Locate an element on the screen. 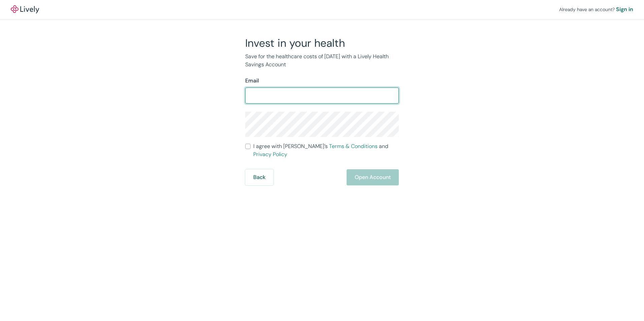  div: Sign in is located at coordinates (624, 9).